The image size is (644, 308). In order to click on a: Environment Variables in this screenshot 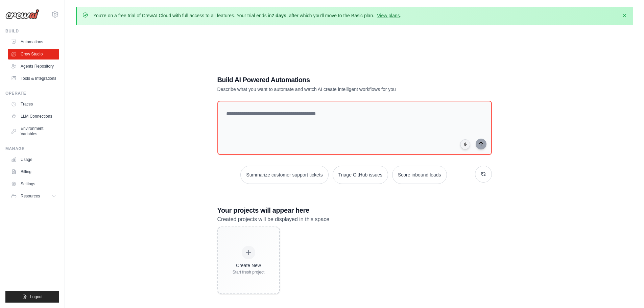, I will do `click(34, 131)`.